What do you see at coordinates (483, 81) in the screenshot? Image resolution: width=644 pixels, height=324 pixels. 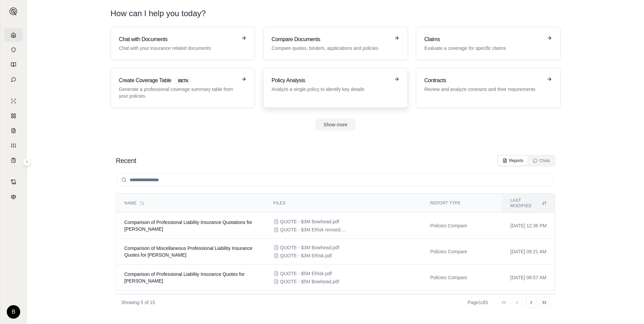 I see `h3: Contracts` at bounding box center [483, 81].